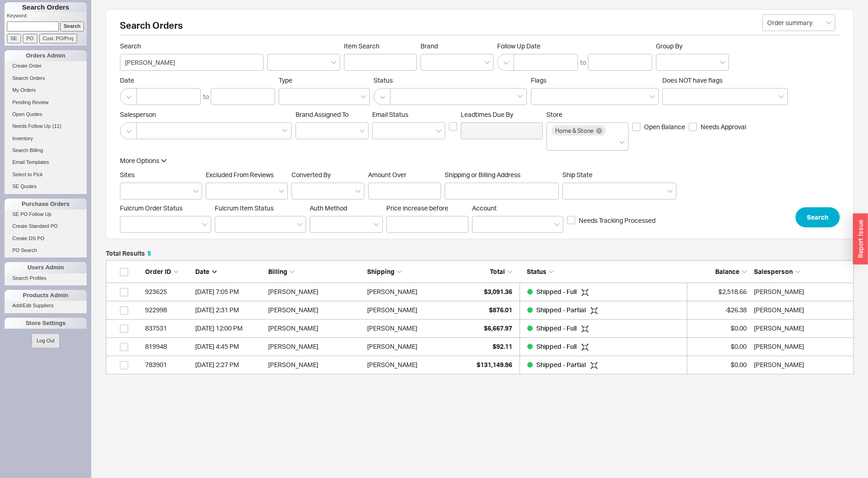 The height and width of the screenshot is (478, 868). Describe the element at coordinates (45, 114) in the screenshot. I see `a: Open Quotes` at that location.